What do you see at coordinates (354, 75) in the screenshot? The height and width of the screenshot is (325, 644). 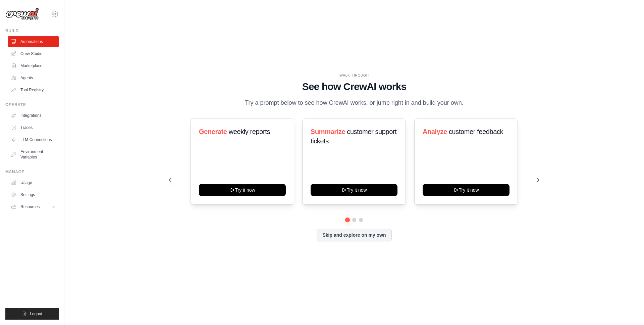 I see `div: WALKTHROUGH` at bounding box center [354, 75].